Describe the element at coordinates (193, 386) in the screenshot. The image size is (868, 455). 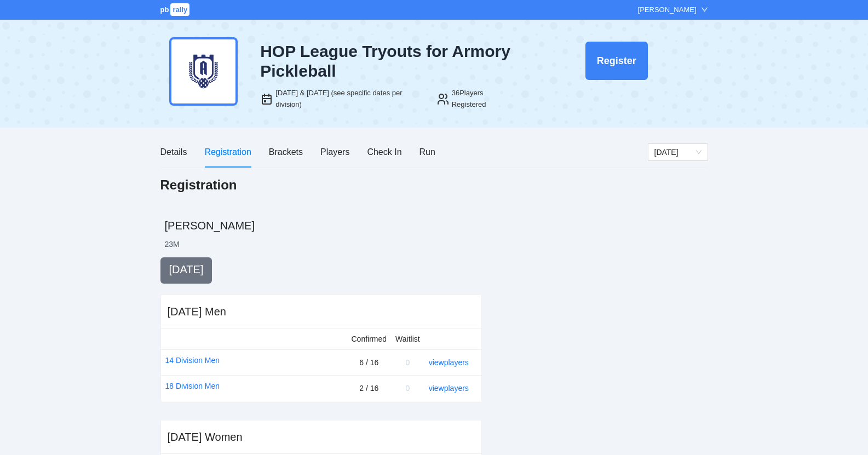
I see `a: 18 Division Men` at that location.